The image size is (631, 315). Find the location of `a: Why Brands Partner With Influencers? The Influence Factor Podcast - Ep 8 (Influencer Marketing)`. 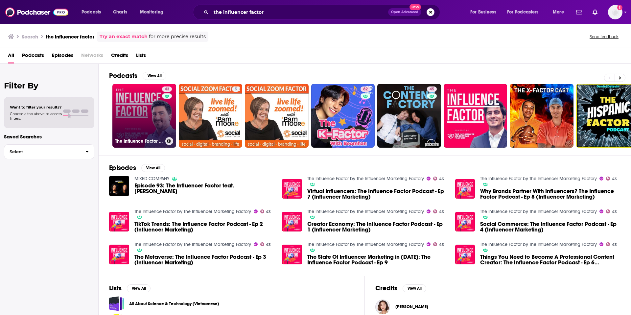

a: Why Brands Partner With Influencers? The Influence Factor Podcast - Ep 8 (Influencer Marketing) is located at coordinates (550, 194).